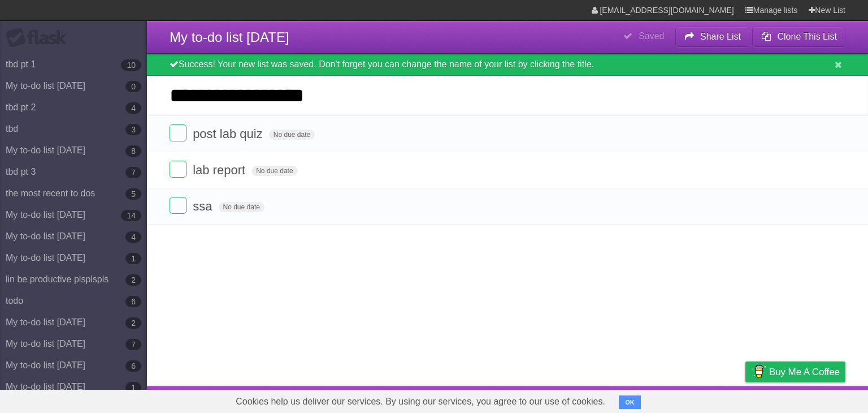  I want to click on a: About, so click(607, 399).